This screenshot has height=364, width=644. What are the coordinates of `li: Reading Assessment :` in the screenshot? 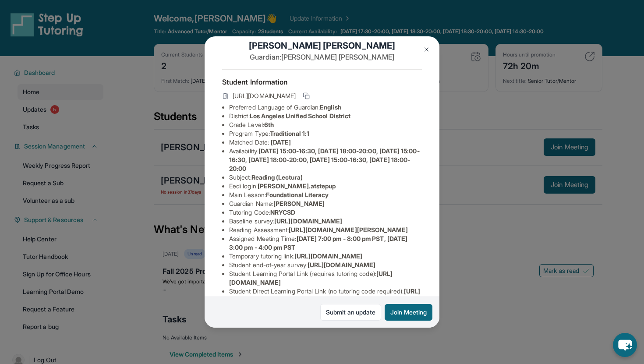 It's located at (325, 230).